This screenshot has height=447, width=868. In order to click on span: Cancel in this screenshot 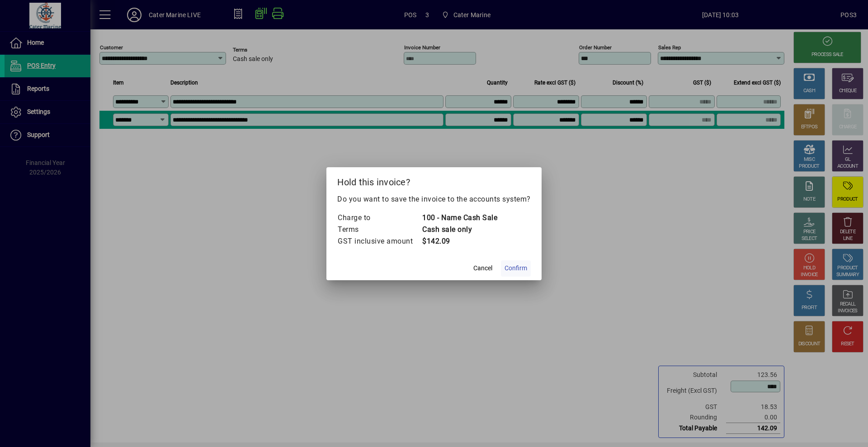, I will do `click(483, 268)`.